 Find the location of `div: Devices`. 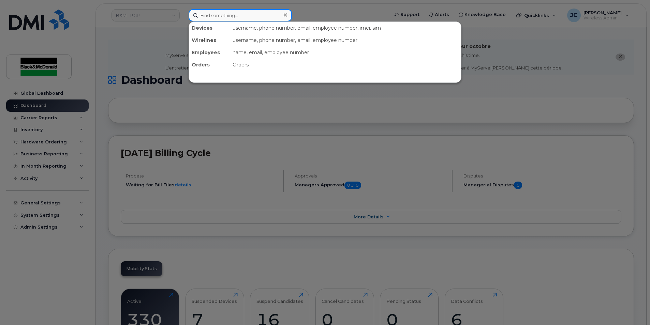

div: Devices is located at coordinates (209, 28).